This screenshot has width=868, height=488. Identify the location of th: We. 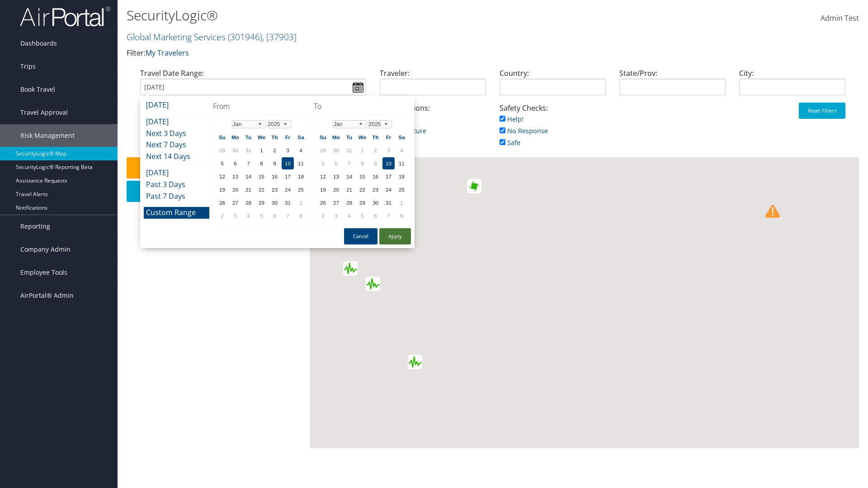
(261, 137).